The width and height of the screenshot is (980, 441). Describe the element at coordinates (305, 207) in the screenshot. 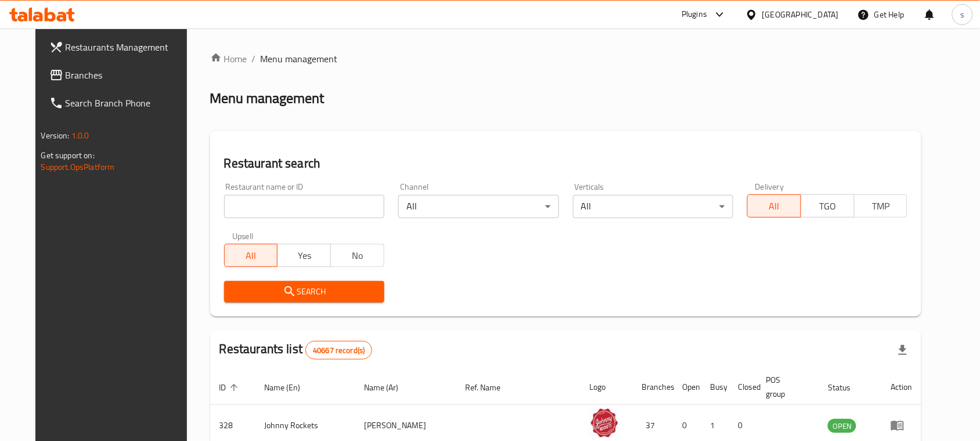

I see `input: Search for restaurant name or ID..` at that location.